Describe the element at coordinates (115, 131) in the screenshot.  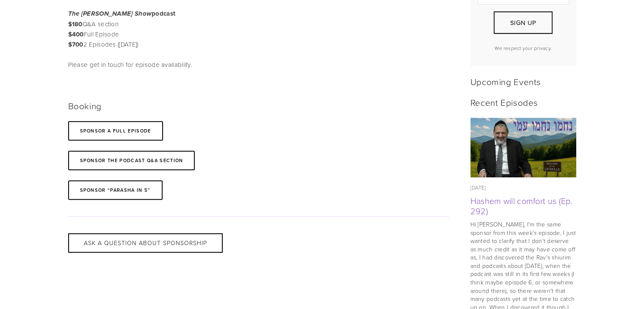
I see `a: SPONSOR A full Episode` at that location.